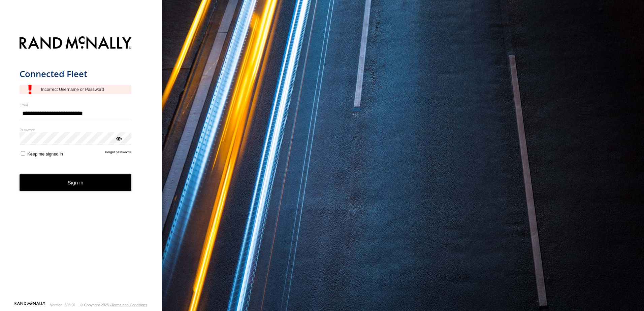 The image size is (644, 311). I want to click on a: Forgot password?, so click(119, 154).